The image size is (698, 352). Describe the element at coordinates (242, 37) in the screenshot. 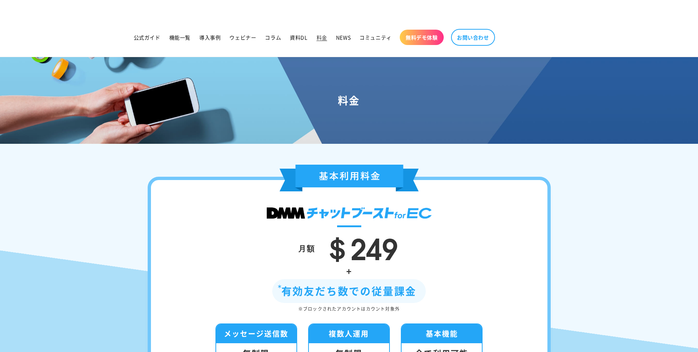

I see `span: ウェビナー` at that location.